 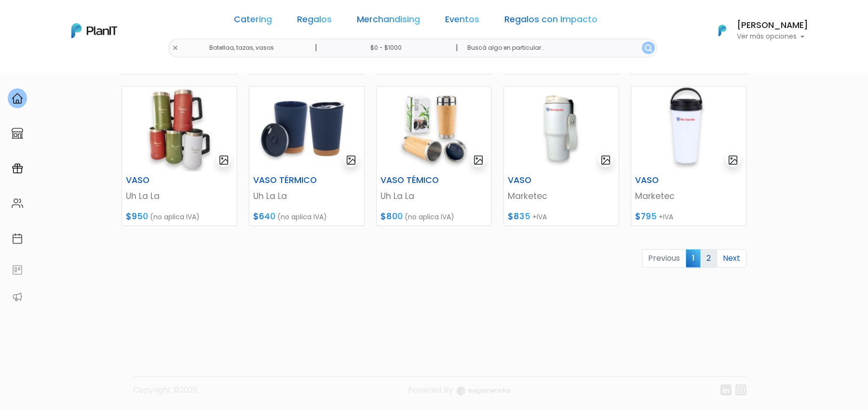 I want to click on img: thumb_2000___2000-Photoroom_-_2025-06-27T164025.393.jpg, so click(x=307, y=129).